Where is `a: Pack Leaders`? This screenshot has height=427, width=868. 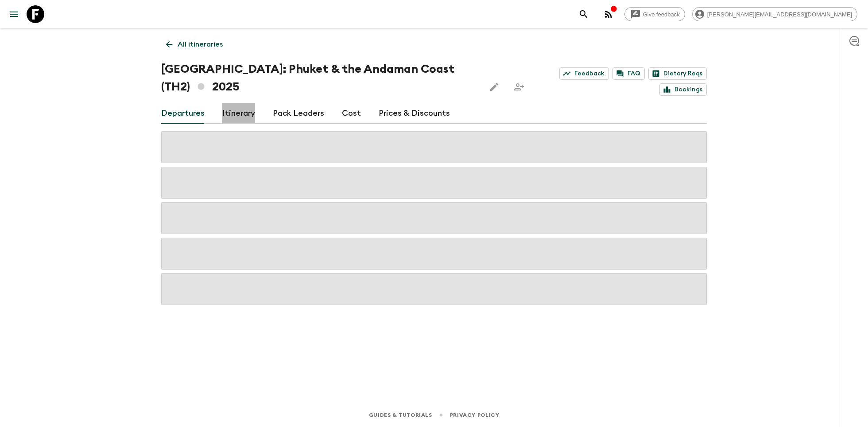
a: Pack Leaders is located at coordinates (298, 113).